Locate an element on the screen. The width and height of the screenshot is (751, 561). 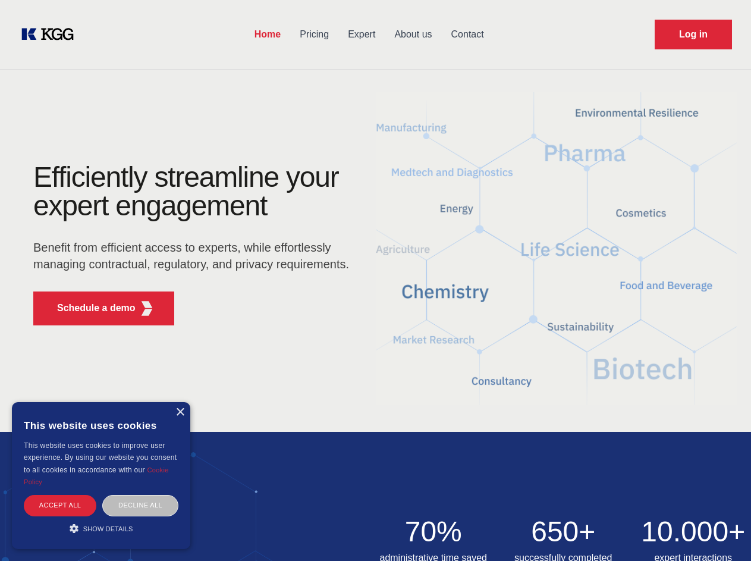
h1: Efficiently streamline your expert engagement is located at coordinates (195, 191).